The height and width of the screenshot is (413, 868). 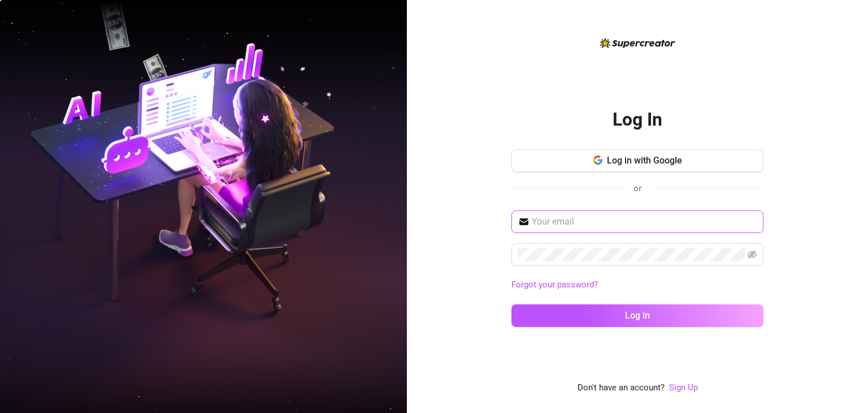 What do you see at coordinates (621, 388) in the screenshot?
I see `span: Don't have an account?` at bounding box center [621, 388].